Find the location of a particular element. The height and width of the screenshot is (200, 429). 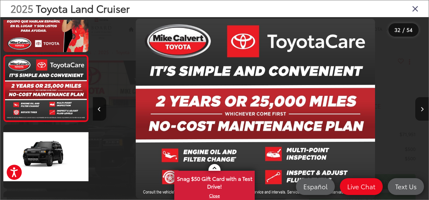

span: Snag $50 Gift Card with a Test Drive! is located at coordinates (215, 181).